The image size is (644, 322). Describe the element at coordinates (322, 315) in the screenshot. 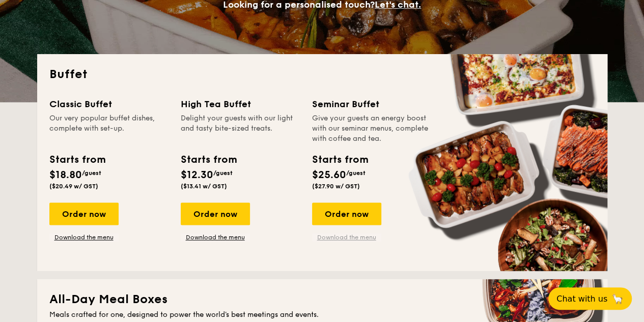

I see `div: Meals crafted for one, designed to power the world's best meetings and events.` at that location.